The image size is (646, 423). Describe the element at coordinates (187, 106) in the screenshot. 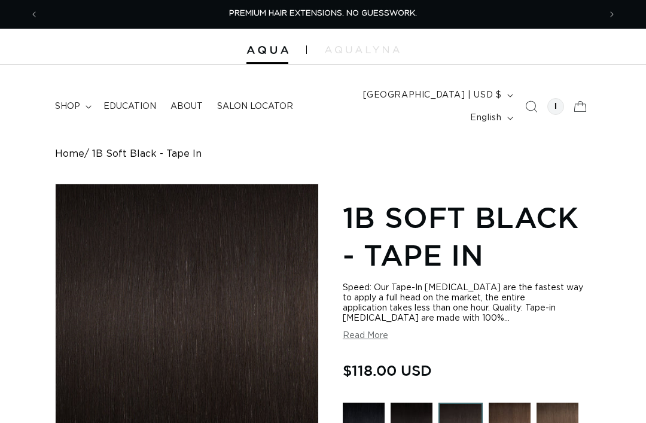

I see `a: About` at that location.